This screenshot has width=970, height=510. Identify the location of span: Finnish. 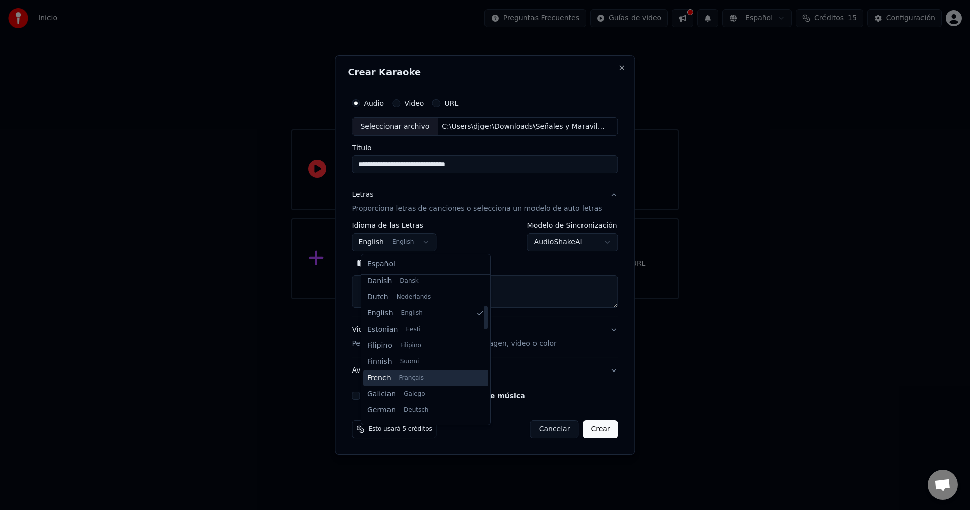
(380, 362).